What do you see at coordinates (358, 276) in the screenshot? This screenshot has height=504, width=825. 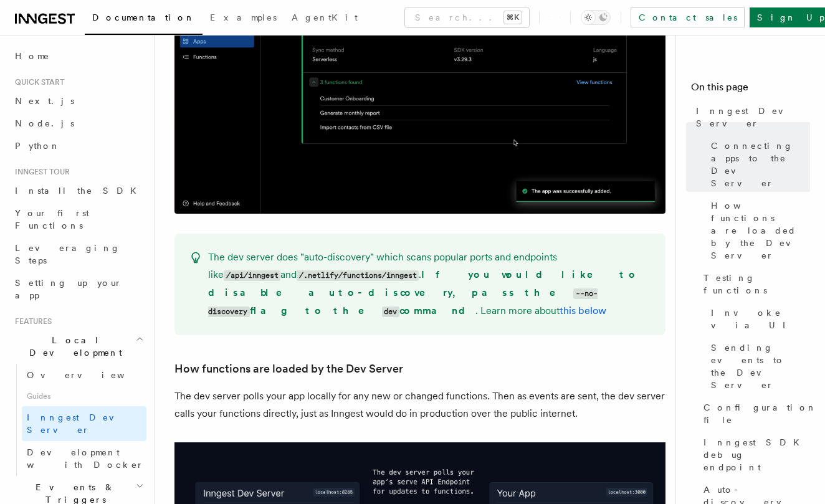 I see `code: /.netlify/functions/inngest` at bounding box center [358, 276].